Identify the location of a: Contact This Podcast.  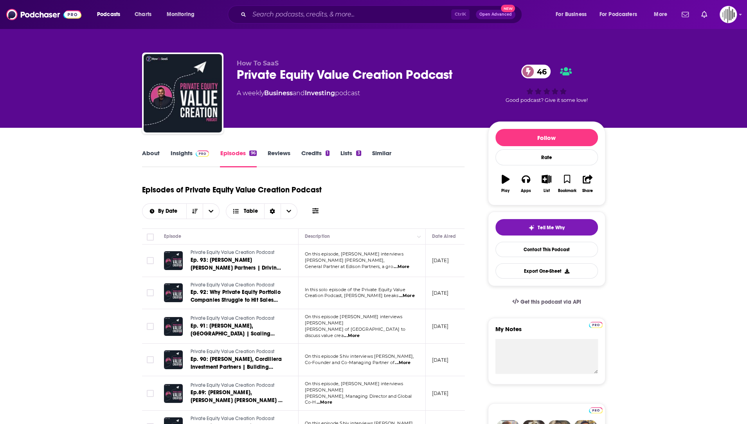
(547, 249).